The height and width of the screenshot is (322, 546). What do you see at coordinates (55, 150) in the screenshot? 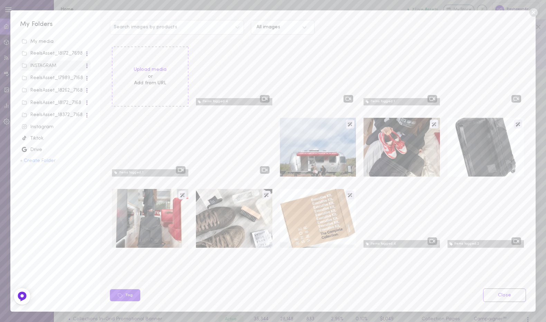
I see `div: Drive` at bounding box center [55, 150].